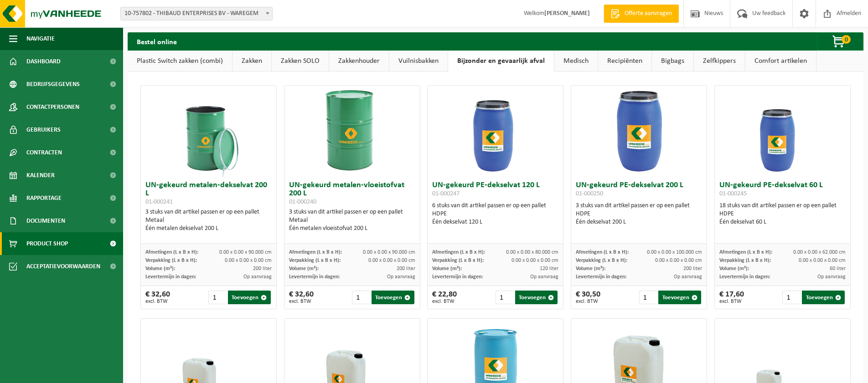 The width and height of the screenshot is (868, 383). What do you see at coordinates (53, 107) in the screenshot?
I see `span: Contactpersonen` at bounding box center [53, 107].